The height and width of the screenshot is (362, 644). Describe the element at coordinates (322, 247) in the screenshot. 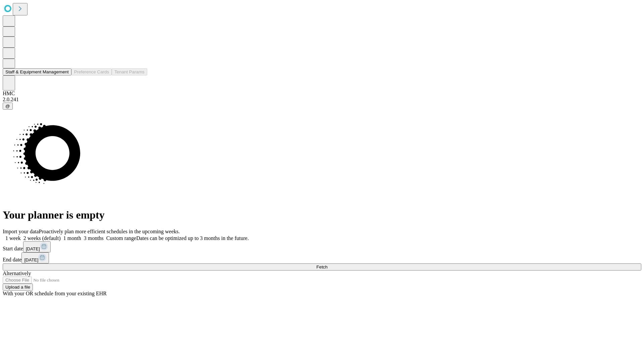

I see `div: Start date` at that location.